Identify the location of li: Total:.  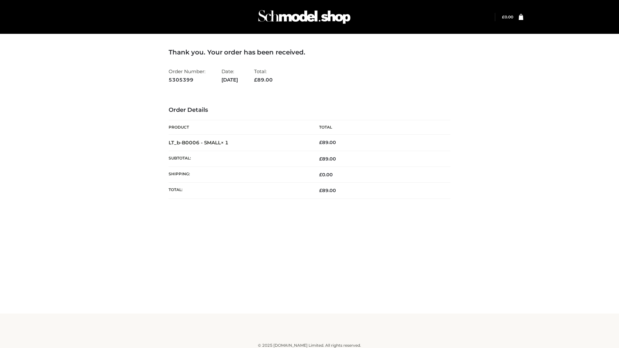
(263, 75).